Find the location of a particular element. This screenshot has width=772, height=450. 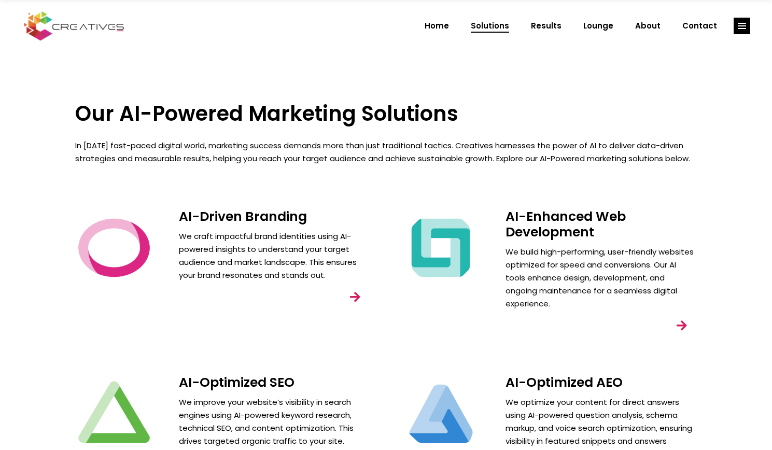

a: AI-Enhanced Web Development is located at coordinates (565, 224).